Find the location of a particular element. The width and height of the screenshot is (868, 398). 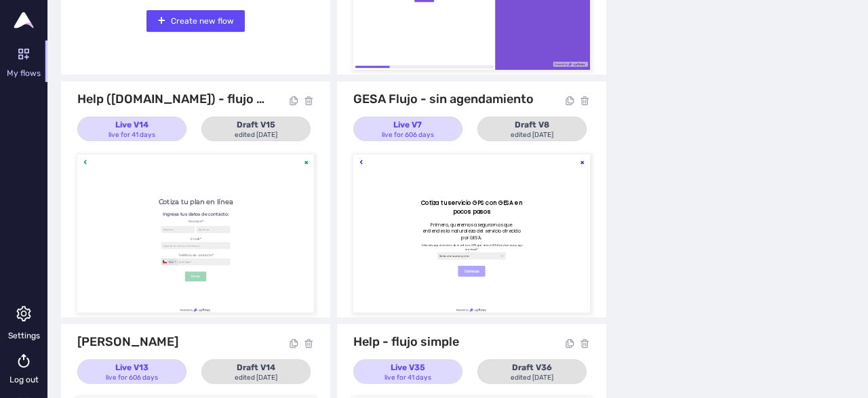

img: Upflowy logo is located at coordinates (23, 21).